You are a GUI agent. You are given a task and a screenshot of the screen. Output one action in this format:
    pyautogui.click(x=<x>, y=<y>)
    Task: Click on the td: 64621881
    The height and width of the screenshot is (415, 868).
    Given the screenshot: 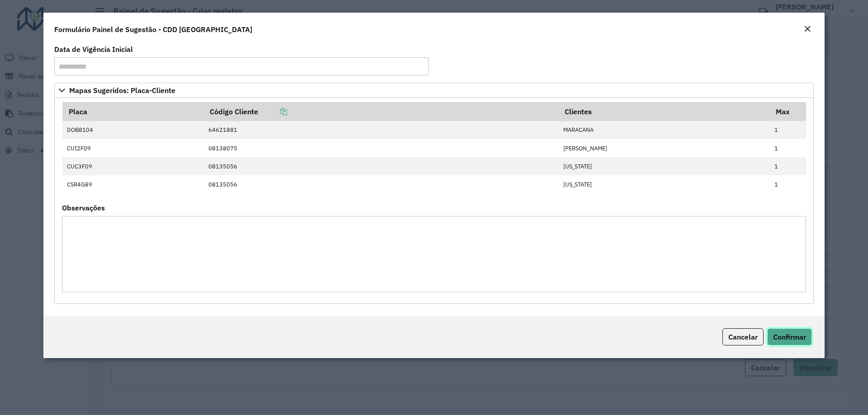 What is the action you would take?
    pyautogui.click(x=381, y=130)
    